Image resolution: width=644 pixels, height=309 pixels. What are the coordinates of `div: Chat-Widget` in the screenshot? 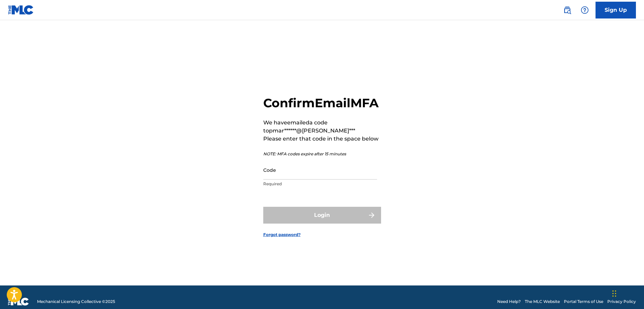 It's located at (627, 293).